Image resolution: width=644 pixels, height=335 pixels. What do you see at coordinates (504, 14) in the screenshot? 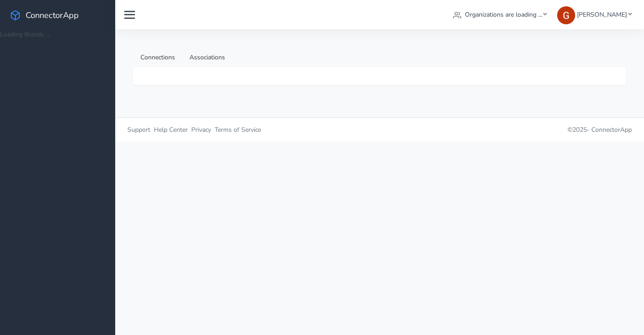
I see `span: Organizations are loading ...` at bounding box center [504, 14].